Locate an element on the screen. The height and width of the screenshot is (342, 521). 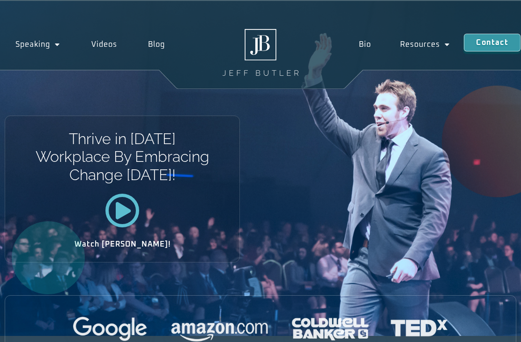
a: Resources is located at coordinates (424, 44).